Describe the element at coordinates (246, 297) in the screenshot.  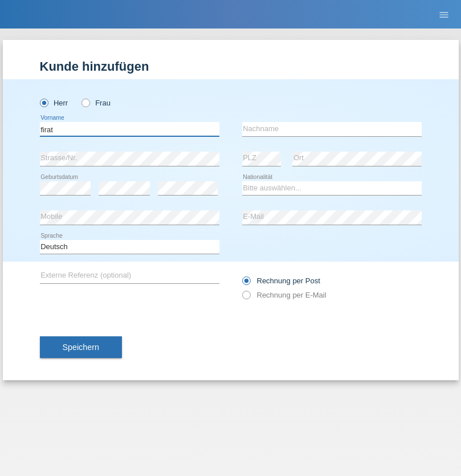
I see `input: Rechnung per E-Mail` at that location.